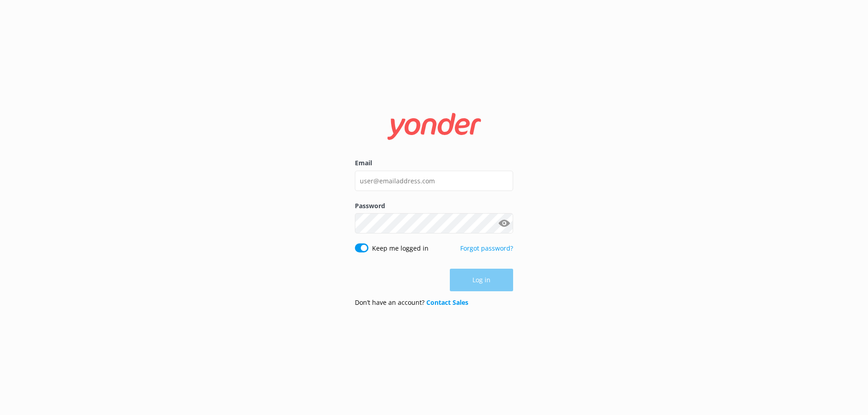 This screenshot has width=868, height=415. I want to click on label: Password, so click(434, 206).